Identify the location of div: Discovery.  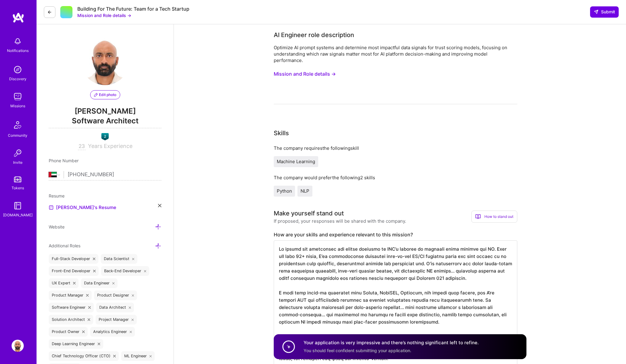
(18, 78).